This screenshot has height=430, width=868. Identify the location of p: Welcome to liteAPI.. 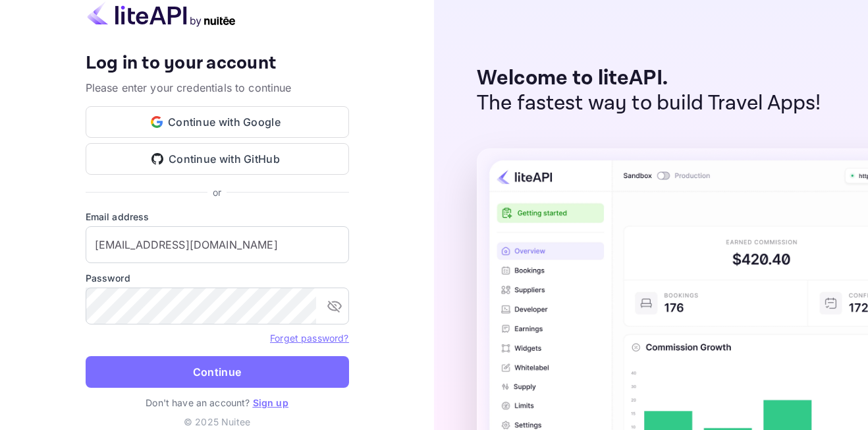
(649, 78).